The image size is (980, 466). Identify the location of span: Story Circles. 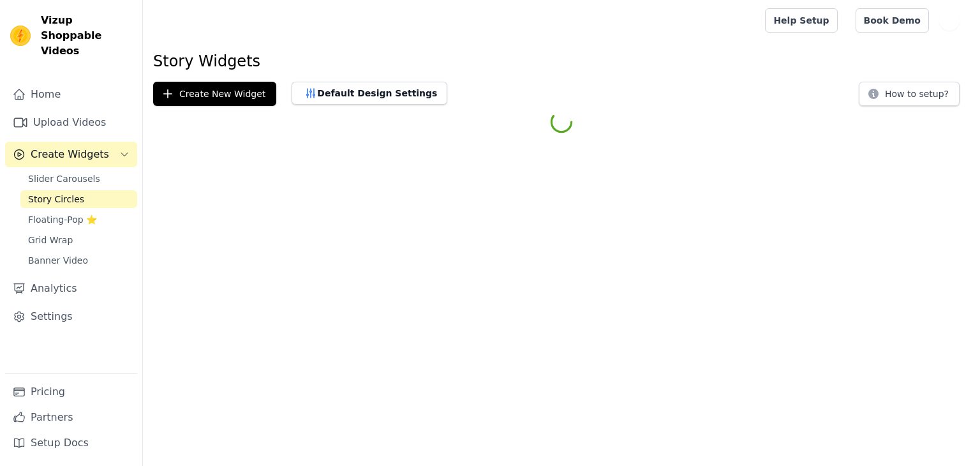
(56, 199).